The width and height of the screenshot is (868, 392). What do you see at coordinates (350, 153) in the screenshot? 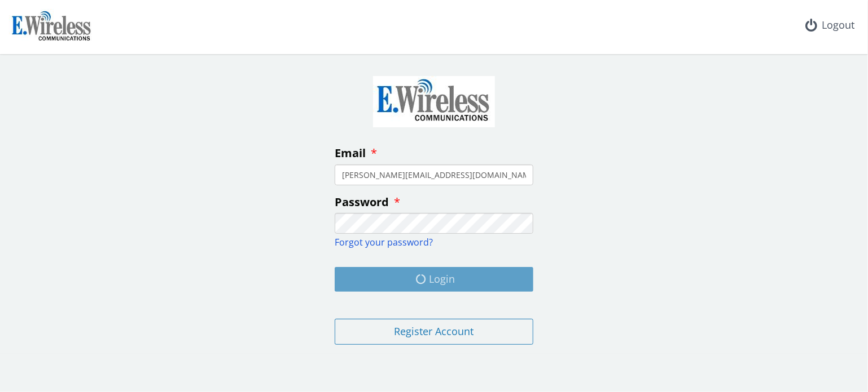
I see `span: Email` at bounding box center [350, 153].